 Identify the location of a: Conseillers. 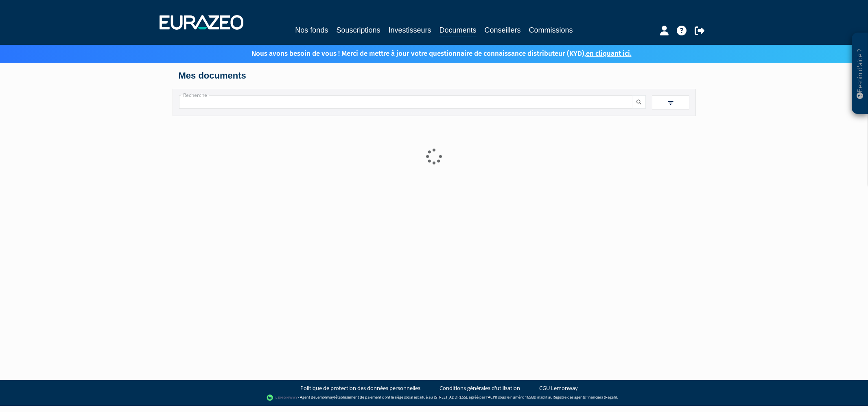
(503, 30).